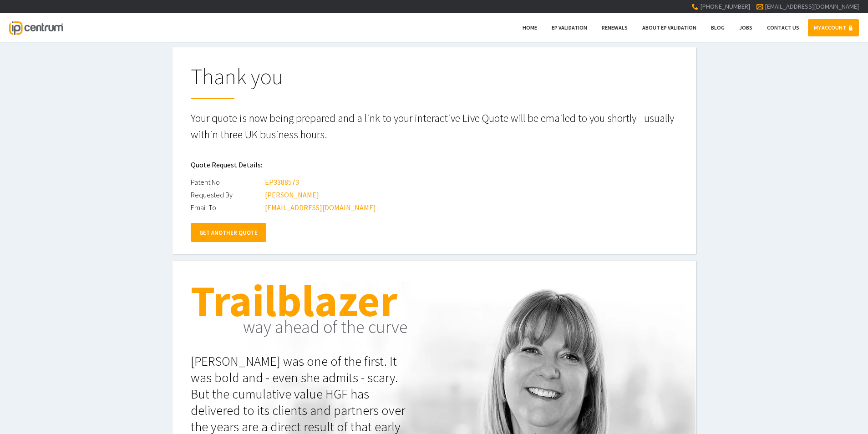 The width and height of the screenshot is (868, 434). Describe the element at coordinates (718, 28) in the screenshot. I see `a: Blog` at that location.